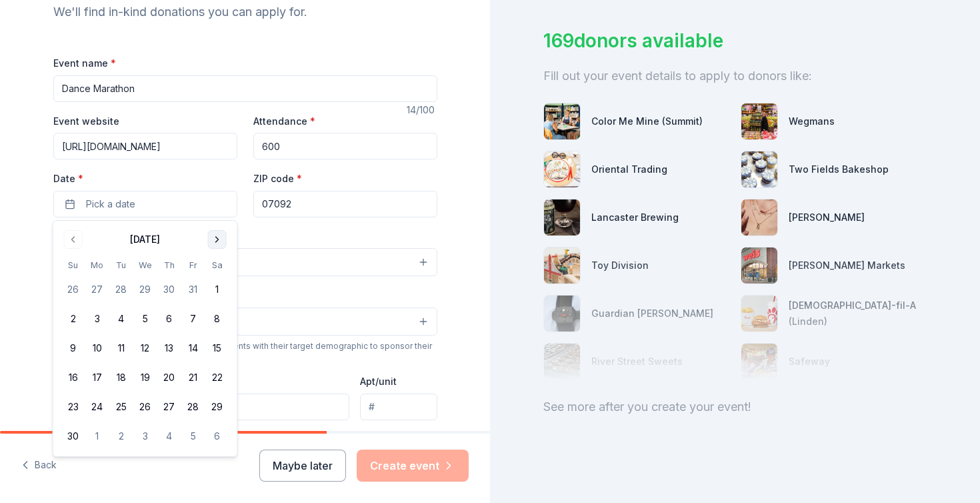 This screenshot has height=503, width=980. What do you see at coordinates (277, 179) in the screenshot?
I see `label: ZIP code` at bounding box center [277, 179].